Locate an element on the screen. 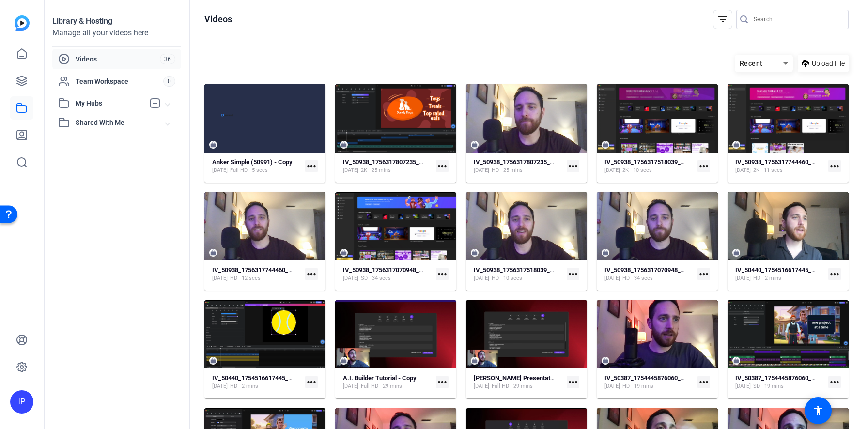  strong: A.I. Builder Tutorial - Copy is located at coordinates (380, 378).